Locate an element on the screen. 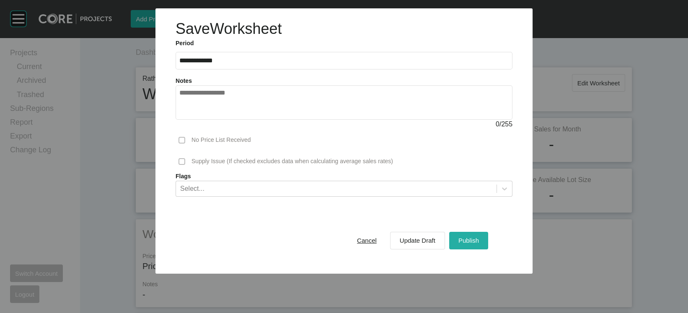 This screenshot has height=313, width=688. span: Cancel is located at coordinates (367, 240).